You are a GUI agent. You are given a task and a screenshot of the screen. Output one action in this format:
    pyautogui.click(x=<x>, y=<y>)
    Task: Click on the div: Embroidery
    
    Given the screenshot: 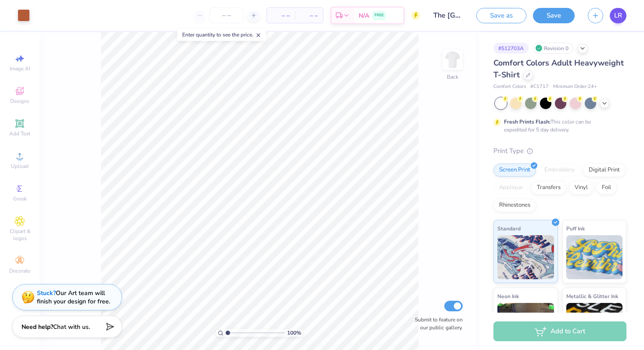 What is the action you would take?
    pyautogui.click(x=559, y=170)
    